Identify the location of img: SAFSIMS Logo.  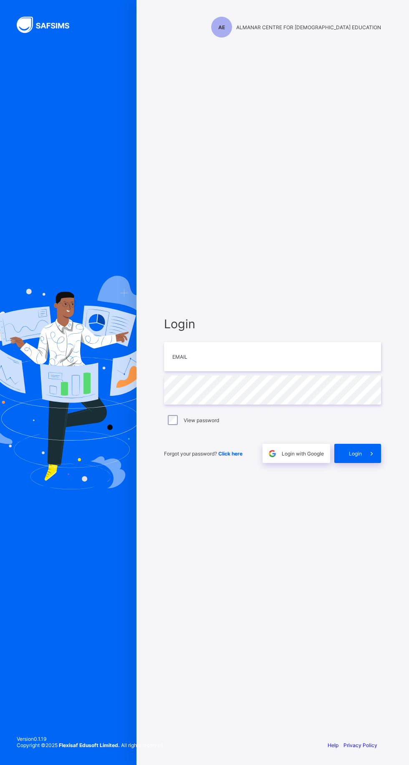
(48, 25).